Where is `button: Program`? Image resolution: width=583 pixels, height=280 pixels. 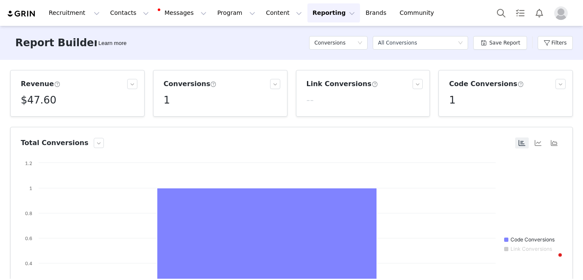
button: Program is located at coordinates (236, 13).